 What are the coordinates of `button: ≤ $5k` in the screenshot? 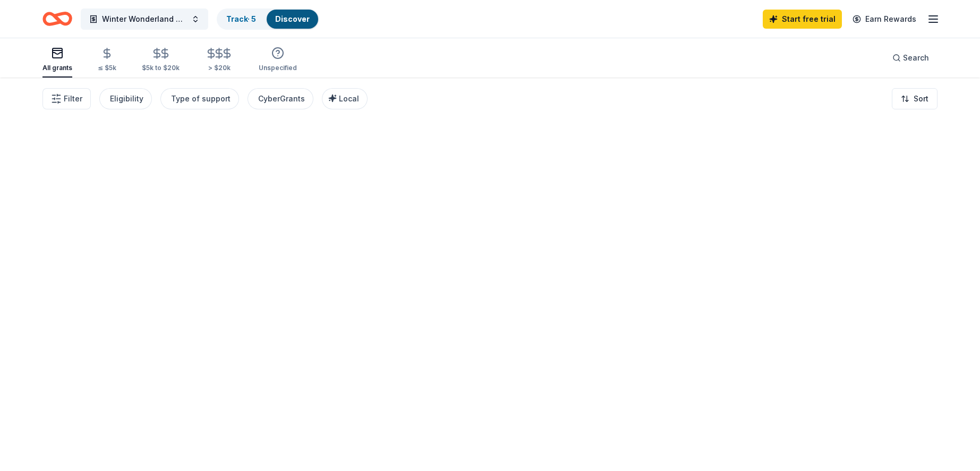 It's located at (107, 60).